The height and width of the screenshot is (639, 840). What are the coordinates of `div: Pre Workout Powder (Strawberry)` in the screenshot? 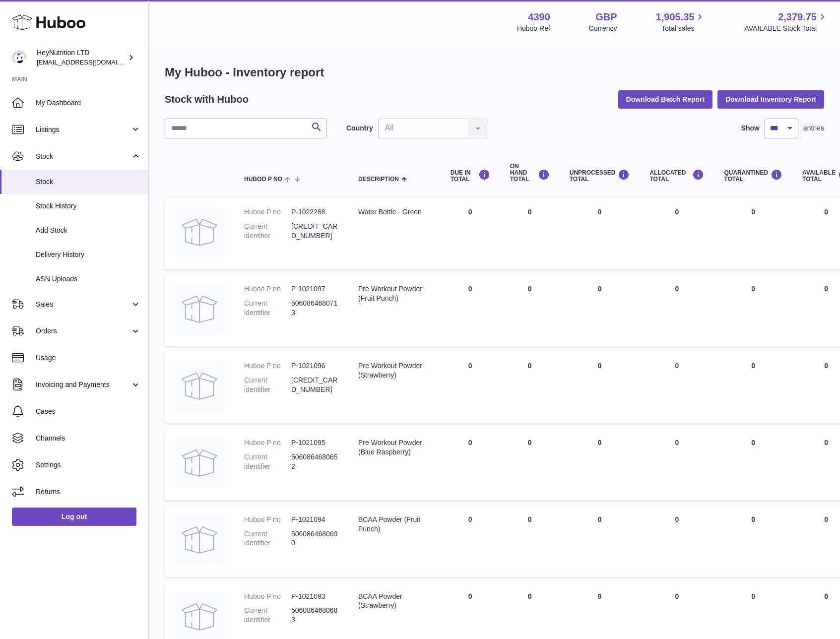 It's located at (395, 371).